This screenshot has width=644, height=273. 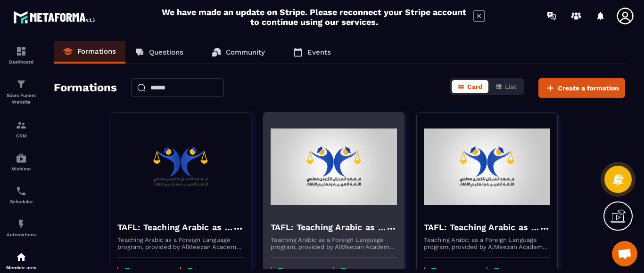 I want to click on span: Card, so click(x=475, y=87).